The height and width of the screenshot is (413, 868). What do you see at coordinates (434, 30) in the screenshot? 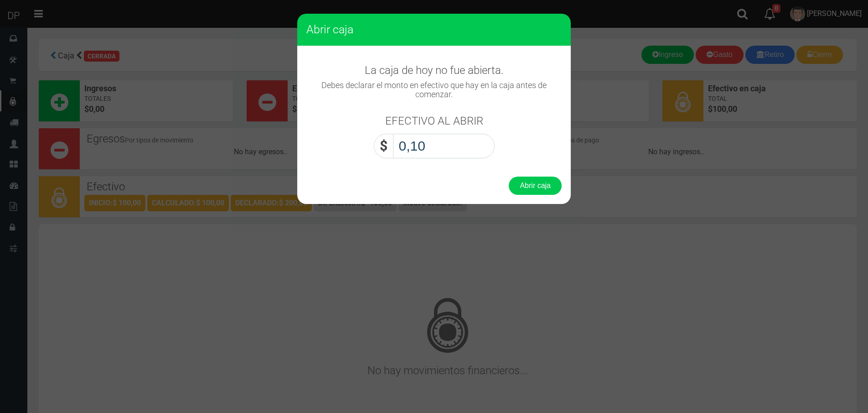
I see `h3: Abrir caja` at bounding box center [434, 30].